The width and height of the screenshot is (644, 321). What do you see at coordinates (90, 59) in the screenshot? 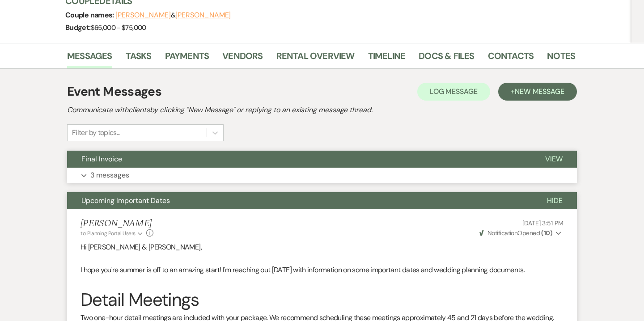
I see `a: Messages` at bounding box center [90, 59].